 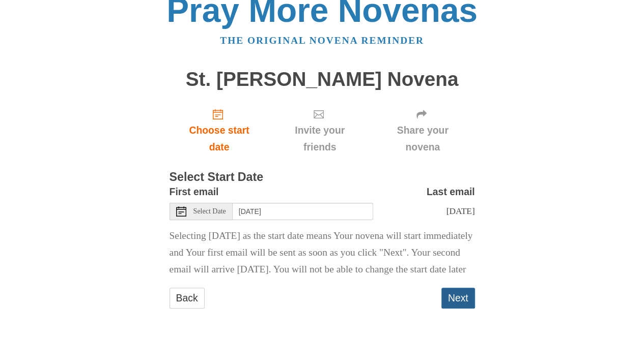 What do you see at coordinates (209, 211) in the screenshot?
I see `span: Select Date` at bounding box center [209, 211].